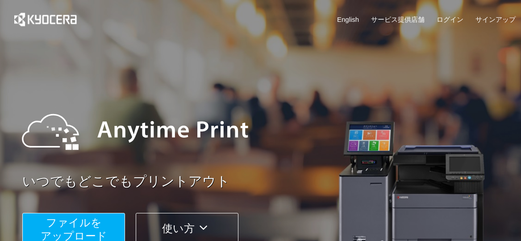  I want to click on a: サービス提供店舗, so click(398, 19).